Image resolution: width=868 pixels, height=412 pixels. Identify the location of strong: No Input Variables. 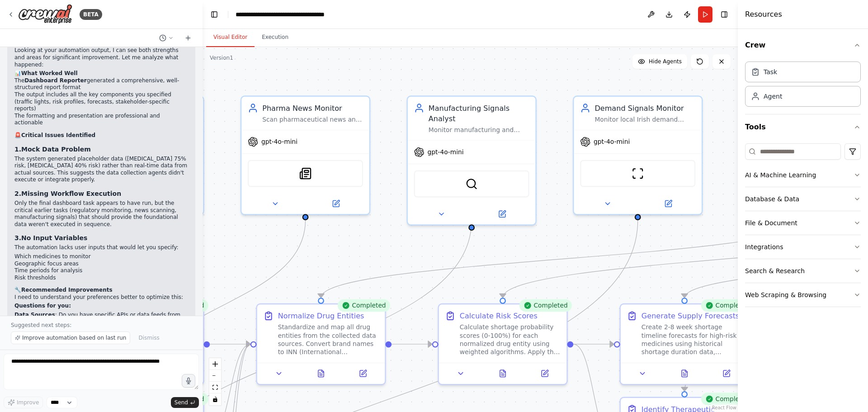
(54, 238).